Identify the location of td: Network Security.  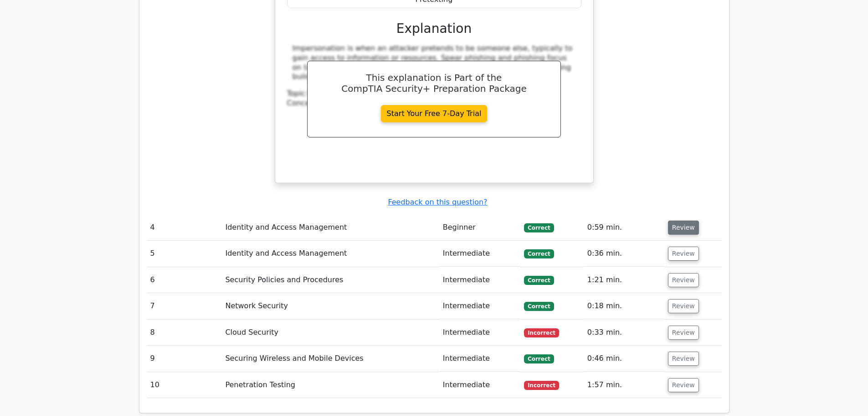
(330, 306).